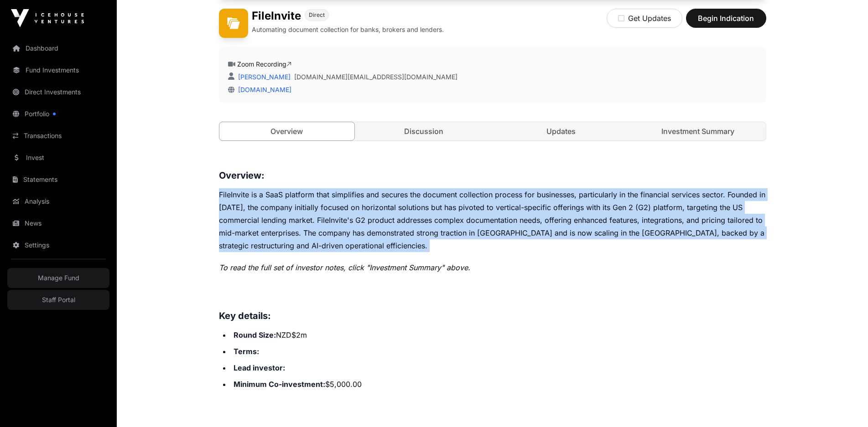 The width and height of the screenshot is (868, 427). What do you see at coordinates (493, 220) in the screenshot?
I see `p: FileInvite is a SaaS platform that simplifies and secures the document collection process for bus...` at bounding box center [493, 220].